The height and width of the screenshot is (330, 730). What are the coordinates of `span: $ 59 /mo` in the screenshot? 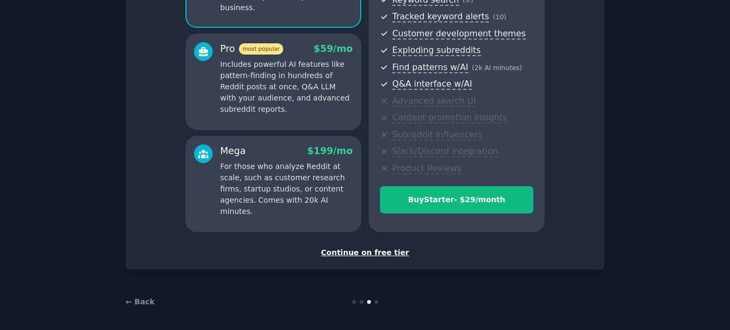 It's located at (333, 49).